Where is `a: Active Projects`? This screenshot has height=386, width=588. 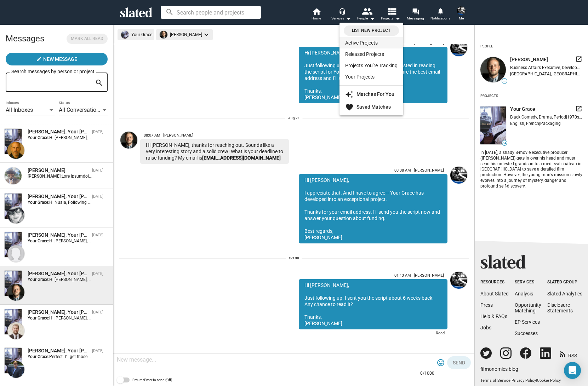
a: Active Projects is located at coordinates (371, 43).